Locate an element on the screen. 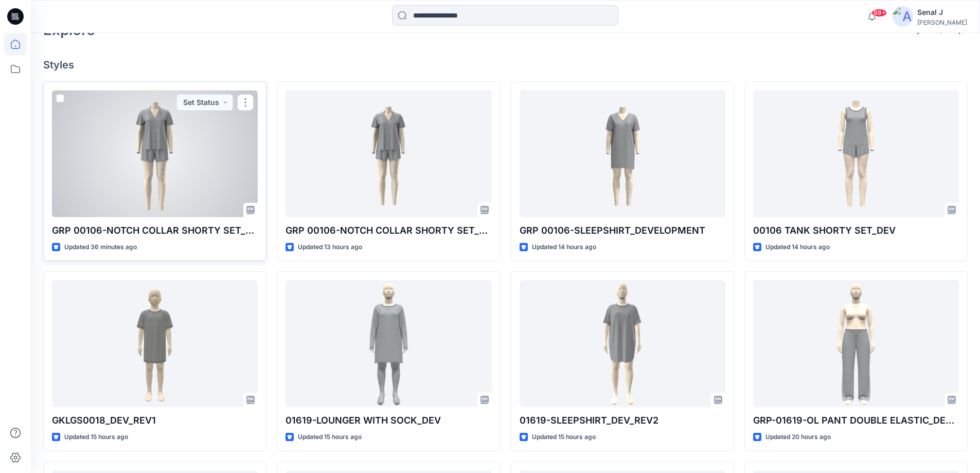 The height and width of the screenshot is (473, 980). p: GRP-01619-OL PANT DOUBLE ELASTIC_DEV_REV1 is located at coordinates (856, 420).